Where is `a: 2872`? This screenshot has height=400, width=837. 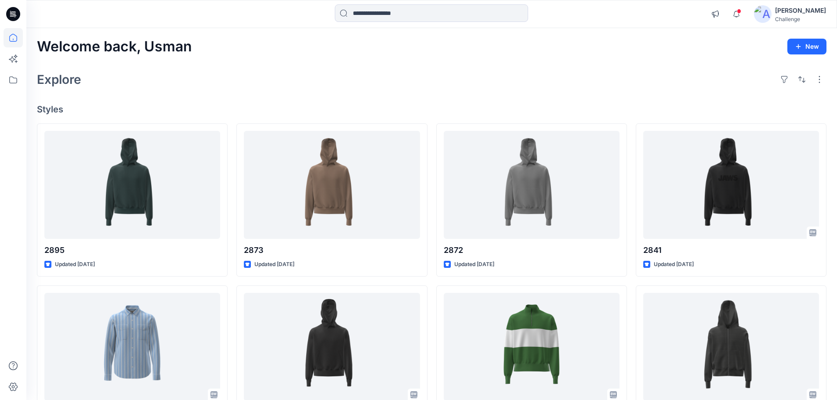 a: 2872 is located at coordinates (531, 185).